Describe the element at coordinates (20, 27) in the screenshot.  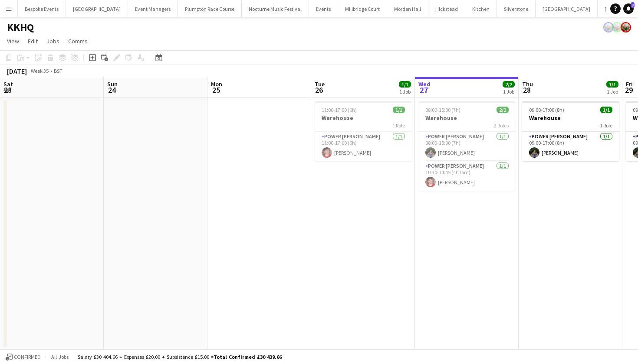
I see `h1: KKHQ` at that location.